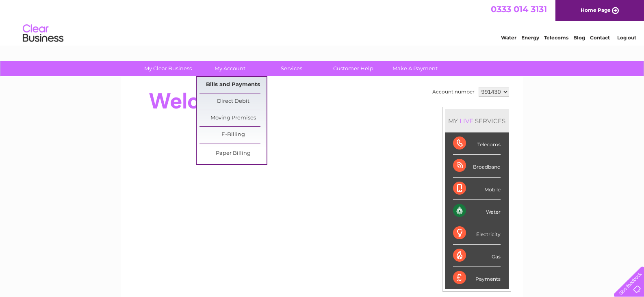  Describe the element at coordinates (233, 154) in the screenshot. I see `a: Paper Billing` at that location.